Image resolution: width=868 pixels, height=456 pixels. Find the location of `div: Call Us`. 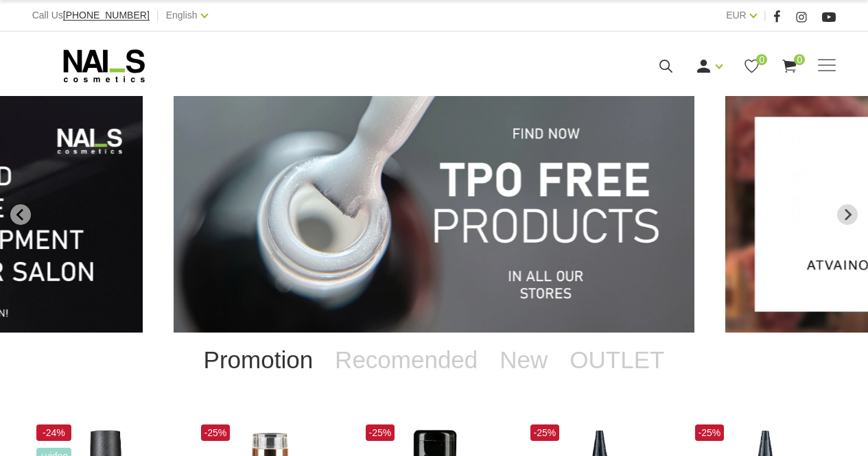

div: Call Us is located at coordinates (90, 15).